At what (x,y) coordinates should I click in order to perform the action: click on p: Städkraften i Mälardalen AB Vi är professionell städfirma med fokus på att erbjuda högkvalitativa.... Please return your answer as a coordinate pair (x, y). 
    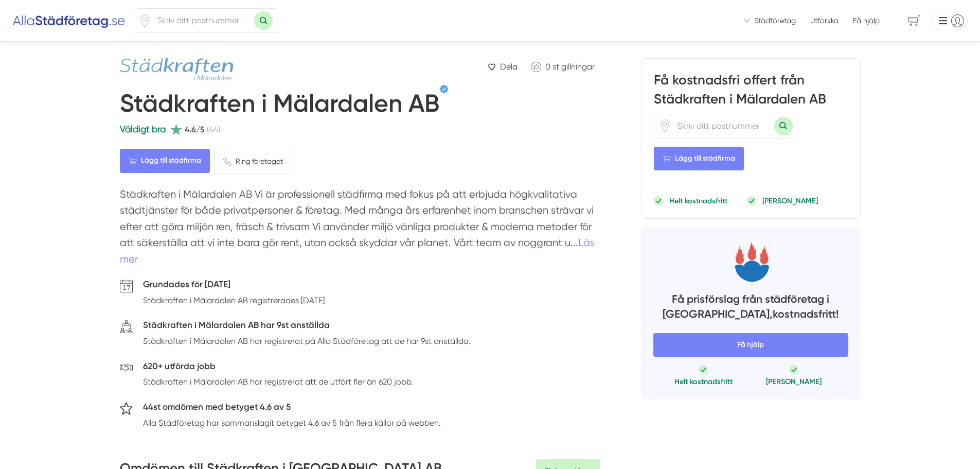
    Looking at the image, I should click on (360, 230).